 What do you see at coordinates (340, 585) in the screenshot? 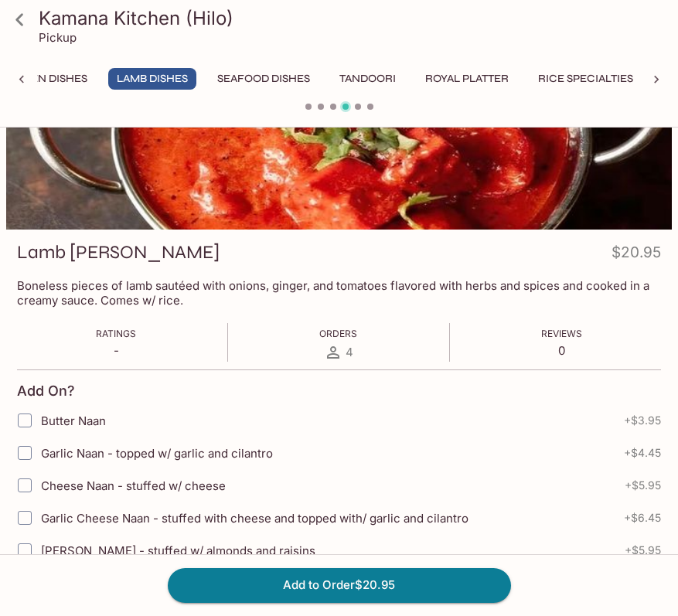
I see `button: Add to Order$20.95` at bounding box center [340, 585].